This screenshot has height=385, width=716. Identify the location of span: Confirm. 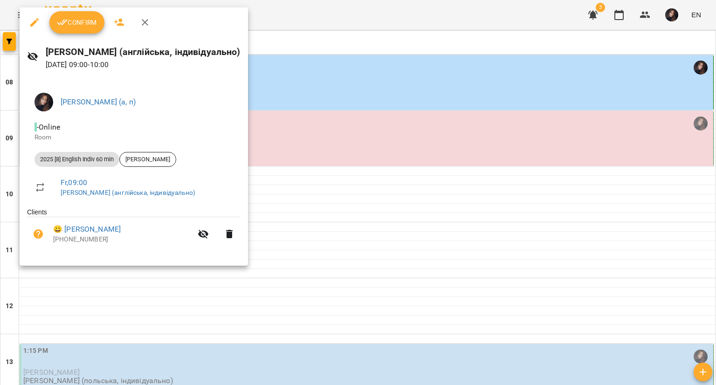
(77, 22).